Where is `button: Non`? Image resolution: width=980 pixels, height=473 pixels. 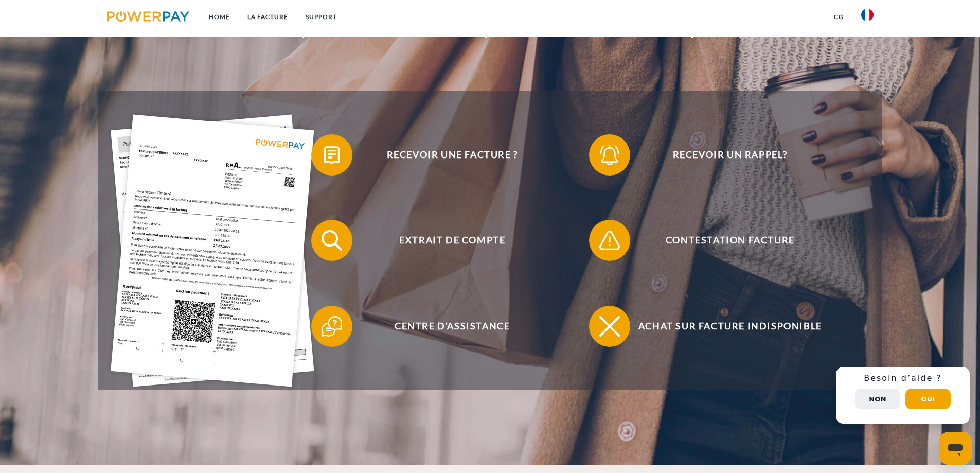 button: Non is located at coordinates (877, 399).